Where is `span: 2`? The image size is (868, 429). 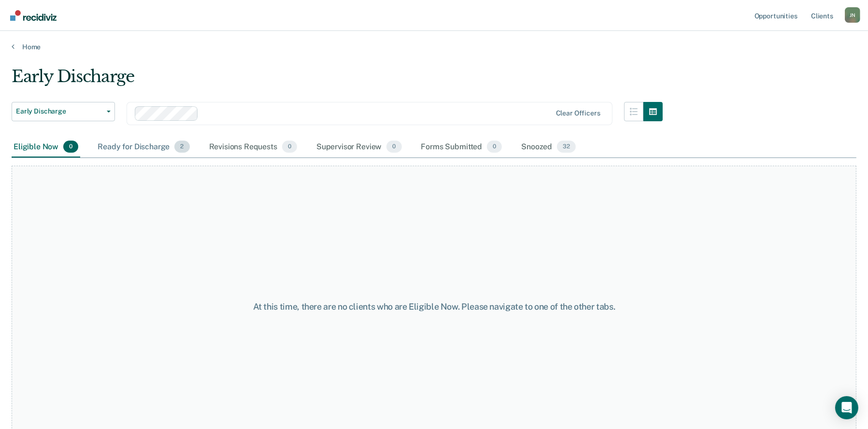 span: 2 is located at coordinates (181, 147).